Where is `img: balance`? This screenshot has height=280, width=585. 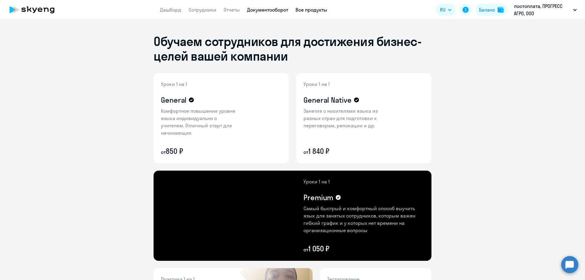
img: balance is located at coordinates (501, 10).